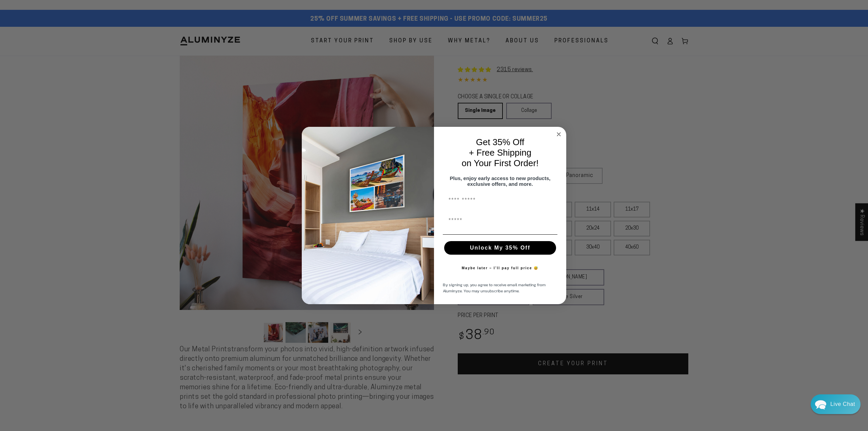 The image size is (868, 431). What do you see at coordinates (501, 248) in the screenshot?
I see `button: Unlock My 35% Off` at bounding box center [501, 248].